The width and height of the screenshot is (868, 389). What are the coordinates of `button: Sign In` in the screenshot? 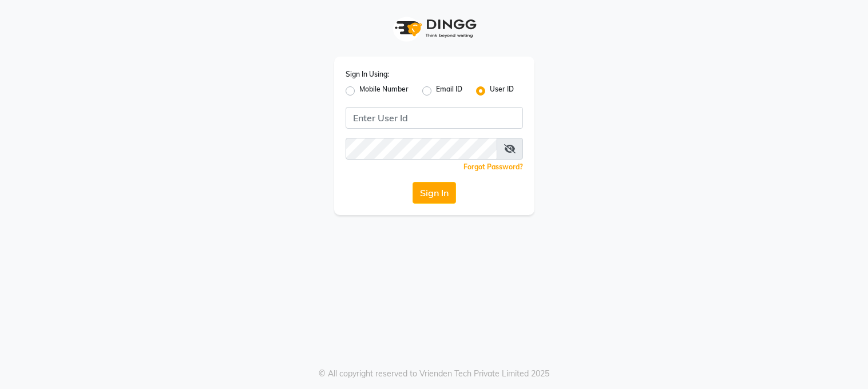 It's located at (434, 193).